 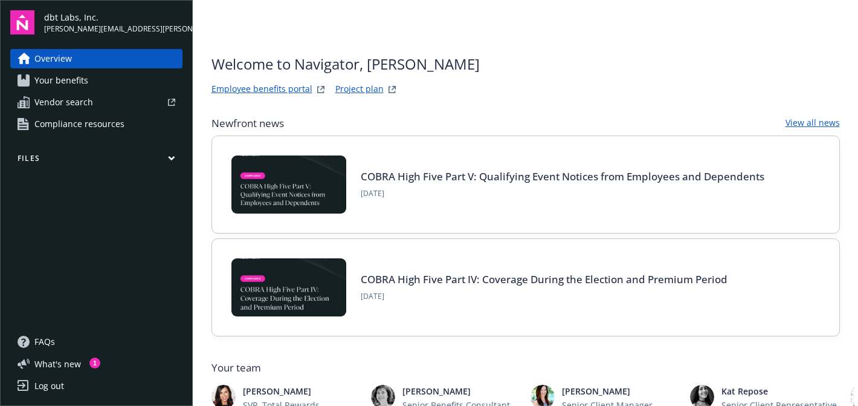 What do you see at coordinates (96, 59) in the screenshot?
I see `a: Overview` at bounding box center [96, 59].